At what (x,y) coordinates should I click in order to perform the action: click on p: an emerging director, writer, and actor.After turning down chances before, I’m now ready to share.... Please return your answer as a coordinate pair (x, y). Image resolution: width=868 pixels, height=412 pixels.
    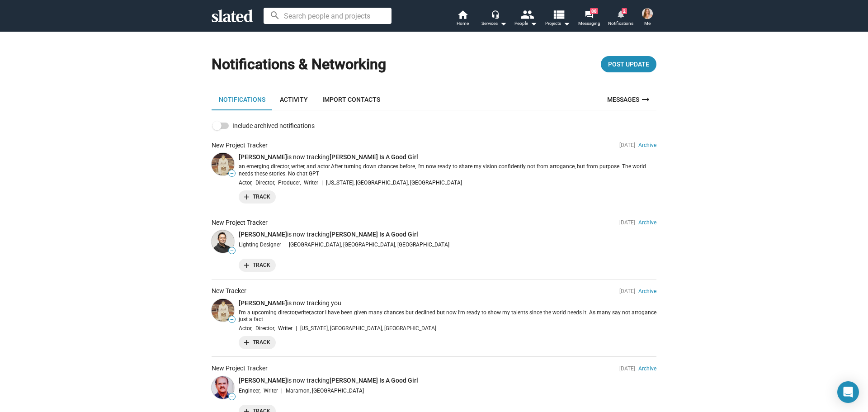
    Looking at the image, I should click on (448, 171).